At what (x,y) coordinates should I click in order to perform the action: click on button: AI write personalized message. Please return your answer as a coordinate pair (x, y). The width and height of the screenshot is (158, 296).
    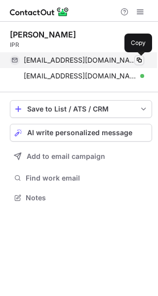
    Looking at the image, I should click on (81, 133).